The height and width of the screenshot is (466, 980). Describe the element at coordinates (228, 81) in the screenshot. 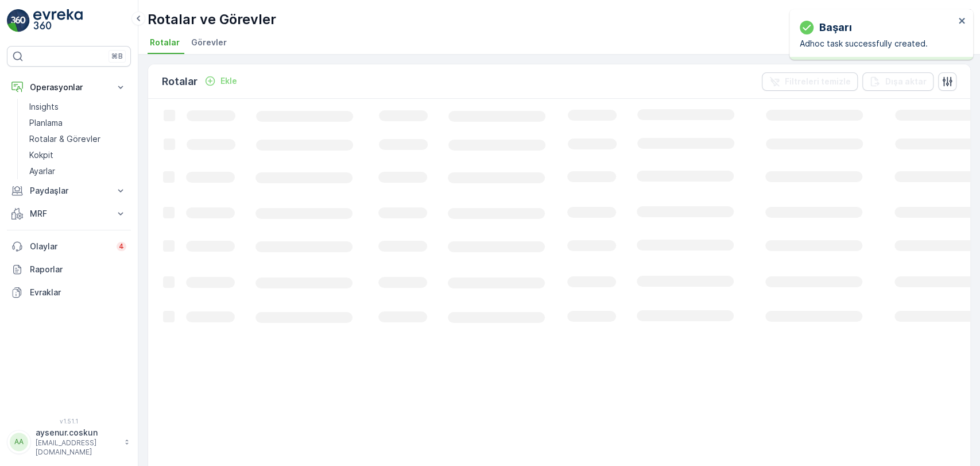

I see `p: Ekle` at that location.